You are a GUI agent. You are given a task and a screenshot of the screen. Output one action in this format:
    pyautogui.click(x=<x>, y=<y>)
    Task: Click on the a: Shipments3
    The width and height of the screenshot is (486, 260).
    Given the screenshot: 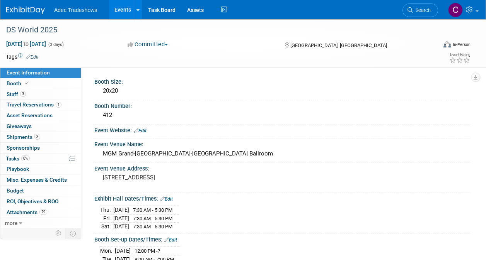 What is the action you would take?
    pyautogui.click(x=41, y=137)
    